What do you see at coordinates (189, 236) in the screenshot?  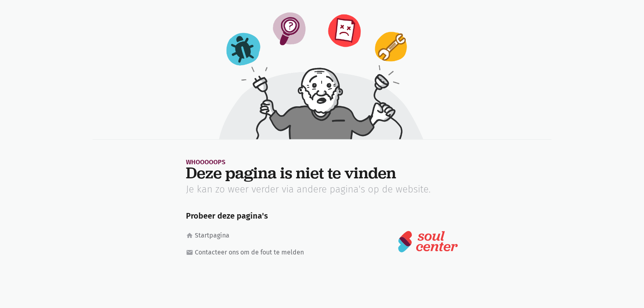 I see `i: home` at bounding box center [189, 236].